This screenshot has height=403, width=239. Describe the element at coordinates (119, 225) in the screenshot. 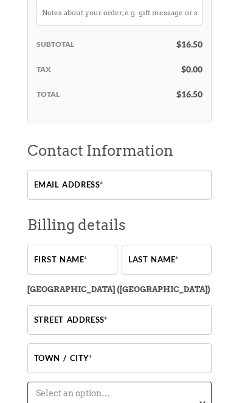

I see `h3: Billing details` at that location.